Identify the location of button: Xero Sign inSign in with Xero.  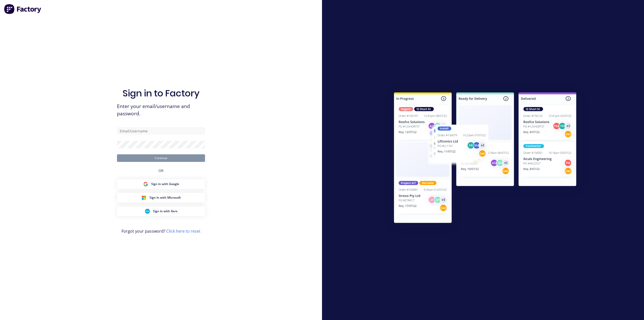
(161, 211).